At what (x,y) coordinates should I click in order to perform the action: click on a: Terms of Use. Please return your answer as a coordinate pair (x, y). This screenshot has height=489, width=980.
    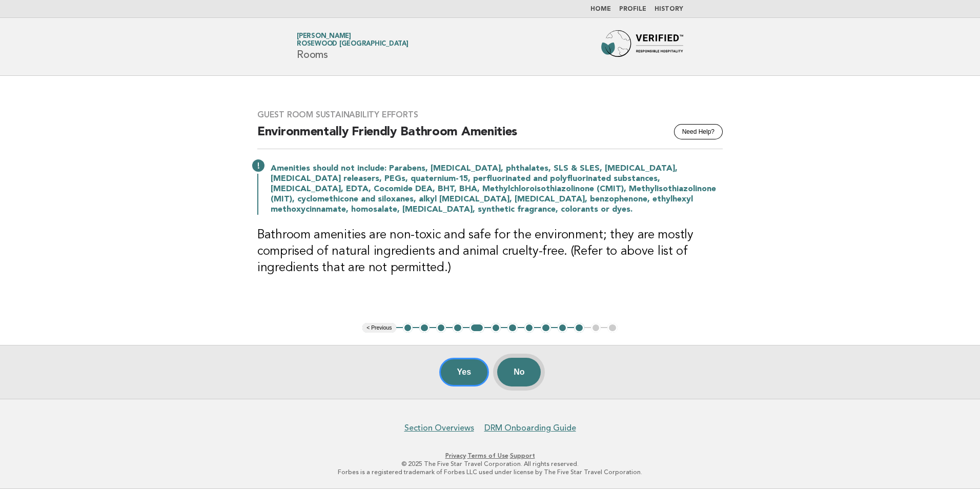
    Looking at the image, I should click on (488, 456).